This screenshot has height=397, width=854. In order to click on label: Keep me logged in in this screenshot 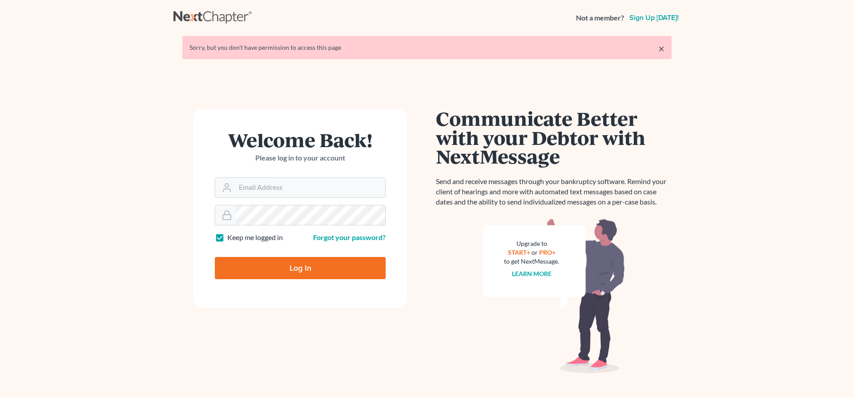, I will do `click(255, 237)`.